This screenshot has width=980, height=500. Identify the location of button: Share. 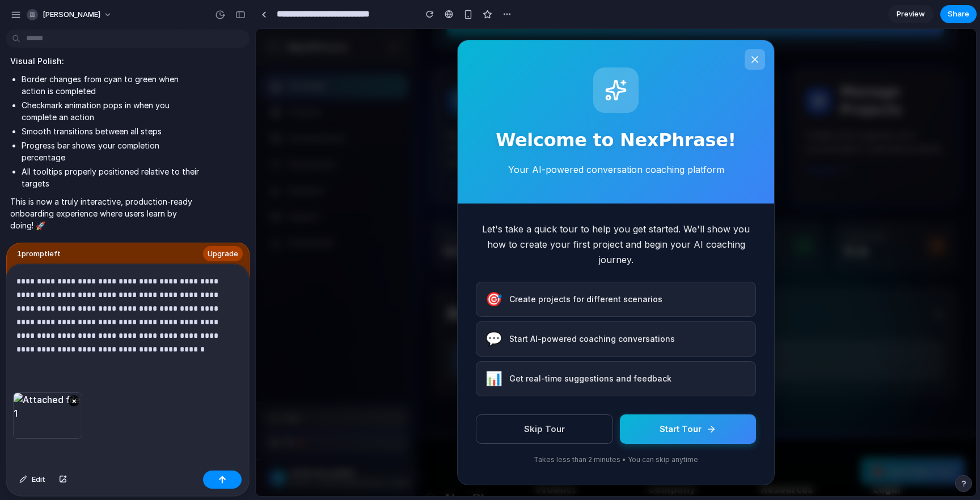
(959, 14).